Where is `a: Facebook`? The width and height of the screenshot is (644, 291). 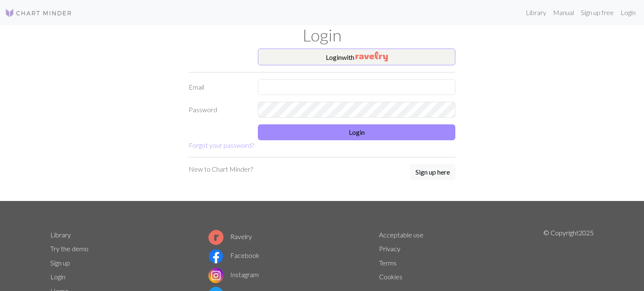
a: Facebook is located at coordinates (234, 255).